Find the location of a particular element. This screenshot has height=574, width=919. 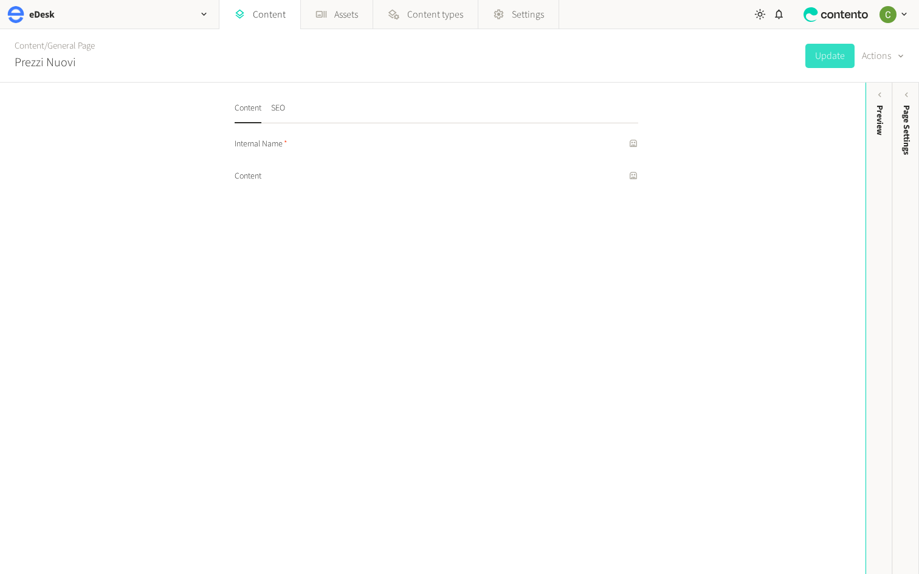

span: Page Settings is located at coordinates (906, 130).